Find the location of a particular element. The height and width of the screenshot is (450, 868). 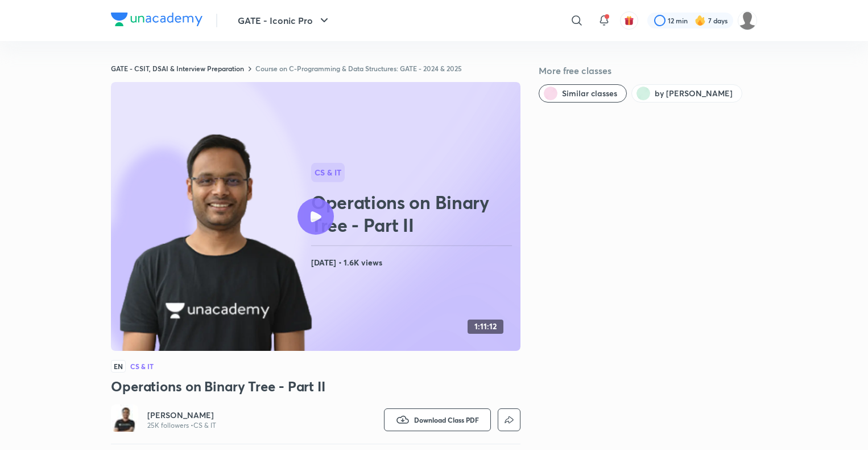

span: by Vishvadeep Gothi is located at coordinates (693, 93).